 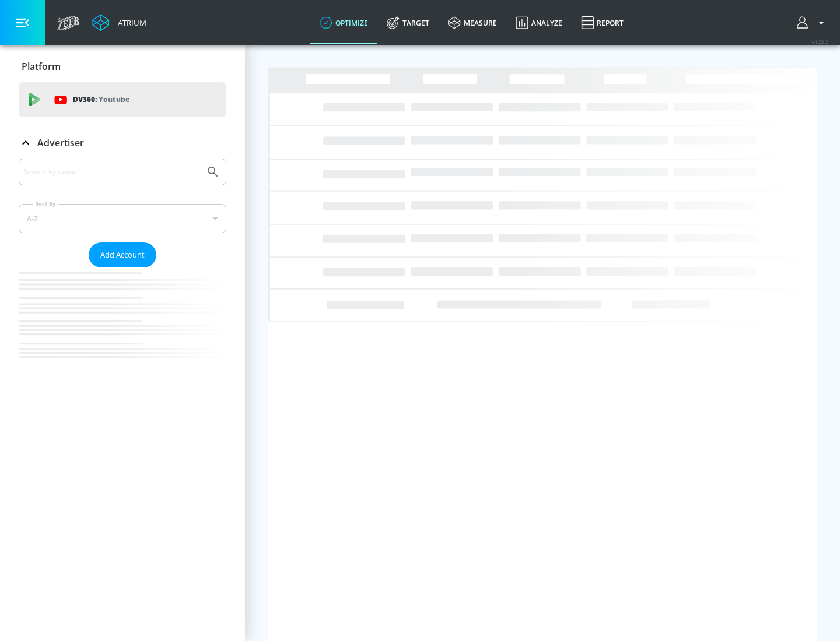 I want to click on a: optimize, so click(x=343, y=23).